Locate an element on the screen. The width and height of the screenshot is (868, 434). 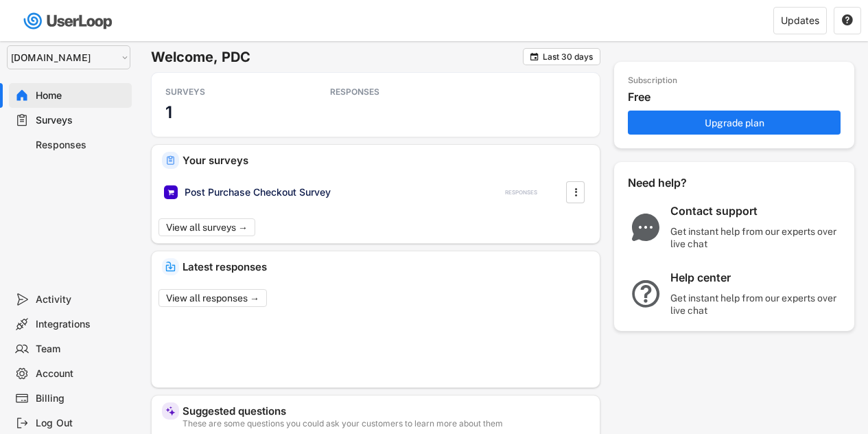
div: These are some questions you could ask your customers to learn more about them is located at coordinates (385, 424).